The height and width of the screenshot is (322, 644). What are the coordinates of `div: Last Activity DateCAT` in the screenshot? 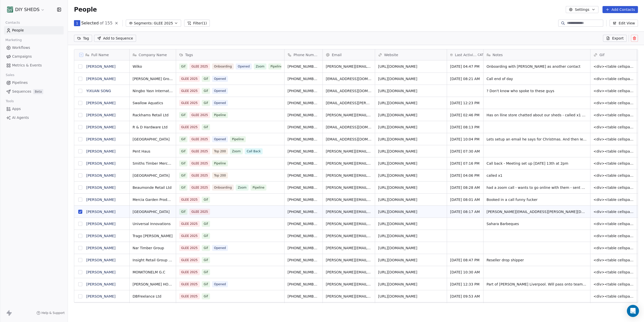 It's located at (465, 55).